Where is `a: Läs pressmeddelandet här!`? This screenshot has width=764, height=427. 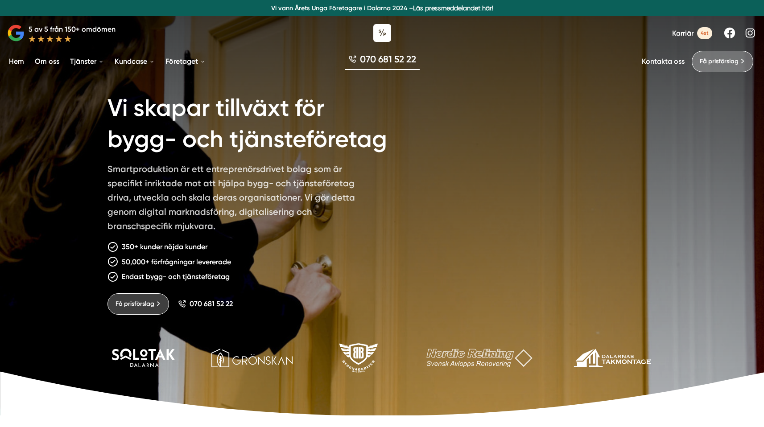
a: Läs pressmeddelandet här! is located at coordinates (453, 8).